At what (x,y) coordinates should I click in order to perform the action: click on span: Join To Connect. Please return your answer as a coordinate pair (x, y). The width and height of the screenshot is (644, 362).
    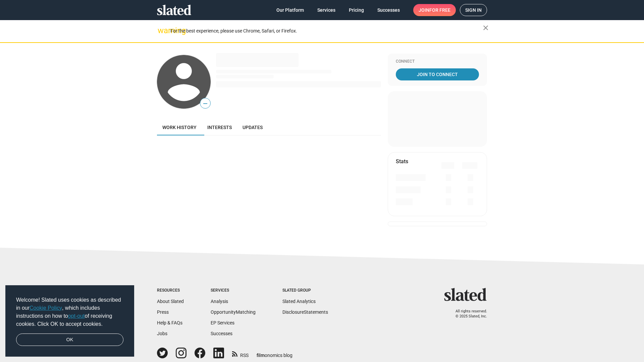
    Looking at the image, I should click on (438, 75).